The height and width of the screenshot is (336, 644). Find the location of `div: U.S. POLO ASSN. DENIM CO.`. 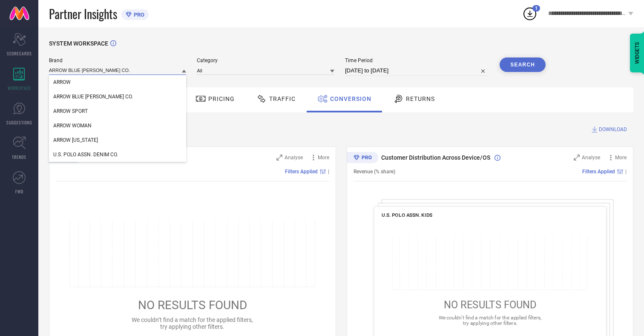

div: U.S. POLO ASSN. DENIM CO. is located at coordinates (118, 155).